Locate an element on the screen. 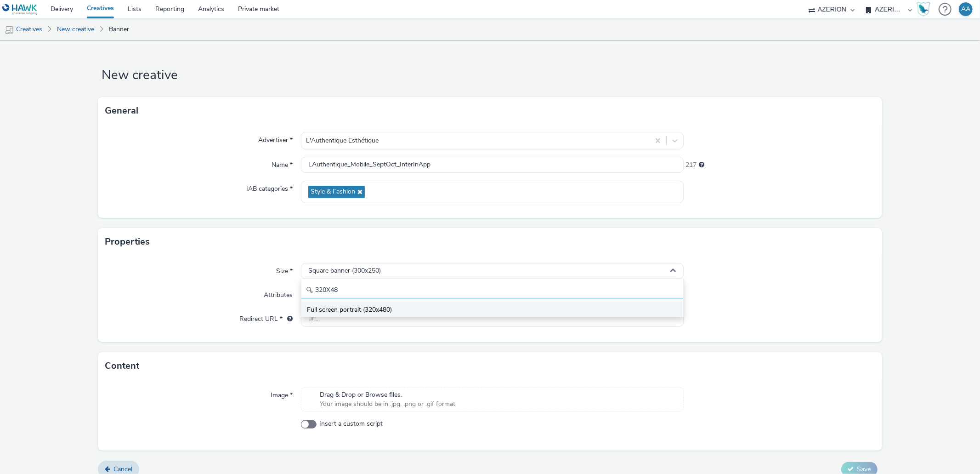 The image size is (980, 474). div: Hawk Academy is located at coordinates (924, 9).